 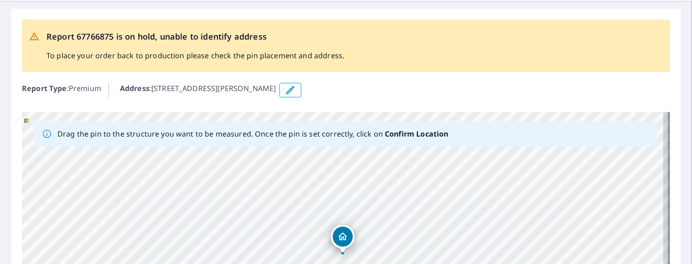 What do you see at coordinates (416, 134) in the screenshot?
I see `b: Confirm Location` at bounding box center [416, 134].